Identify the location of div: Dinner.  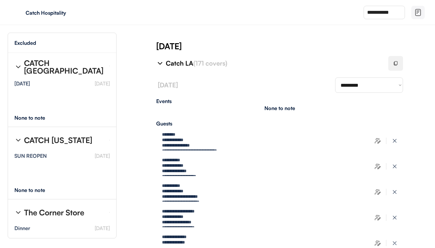
(22, 228).